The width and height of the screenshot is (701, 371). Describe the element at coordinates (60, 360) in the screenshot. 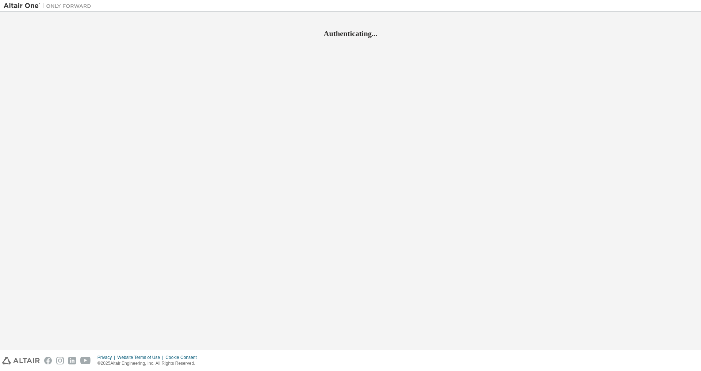

I see `img: instagram.svg` at that location.